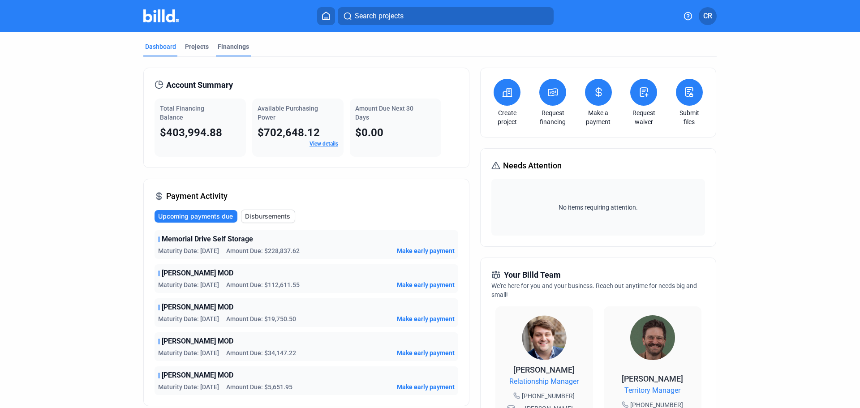 The image size is (860, 408). I want to click on span: Needs Attention, so click(532, 166).